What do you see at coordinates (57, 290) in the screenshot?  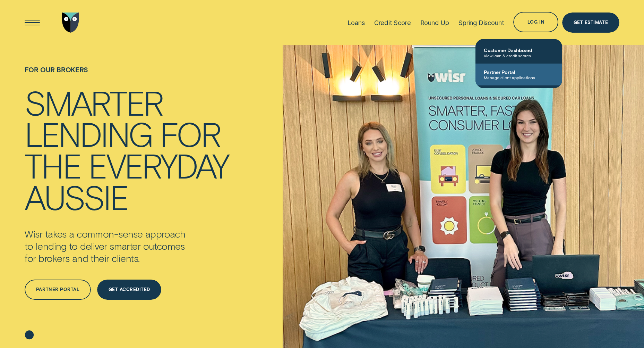 I see `a: Partner Portal` at bounding box center [57, 290].